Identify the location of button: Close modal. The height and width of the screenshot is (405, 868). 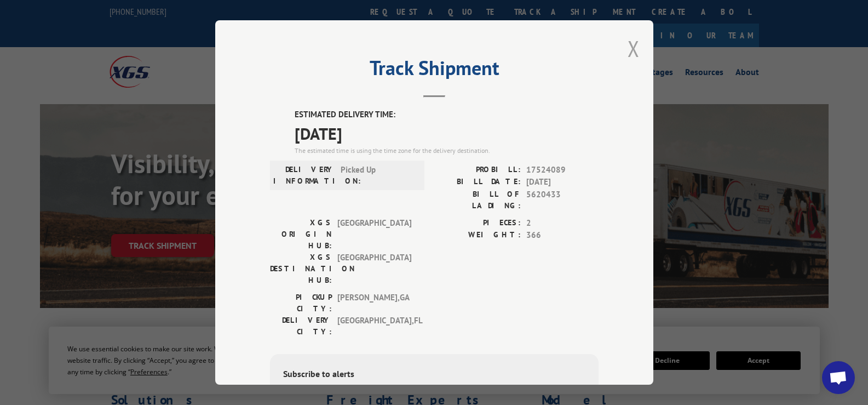
(634, 48).